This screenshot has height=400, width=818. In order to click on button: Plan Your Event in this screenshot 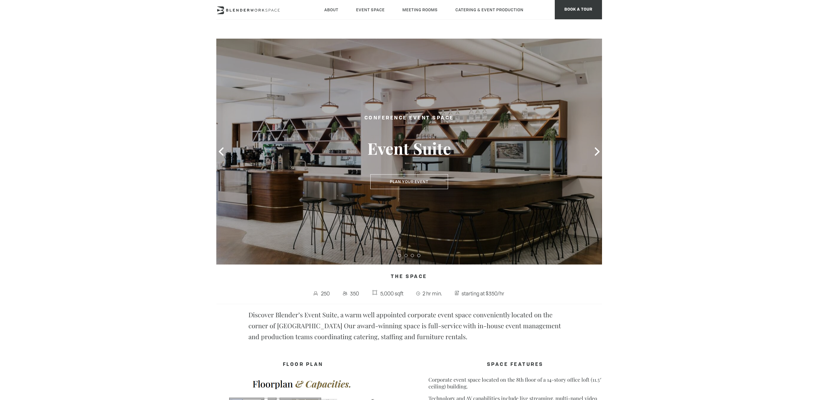, I will do `click(409, 182)`.